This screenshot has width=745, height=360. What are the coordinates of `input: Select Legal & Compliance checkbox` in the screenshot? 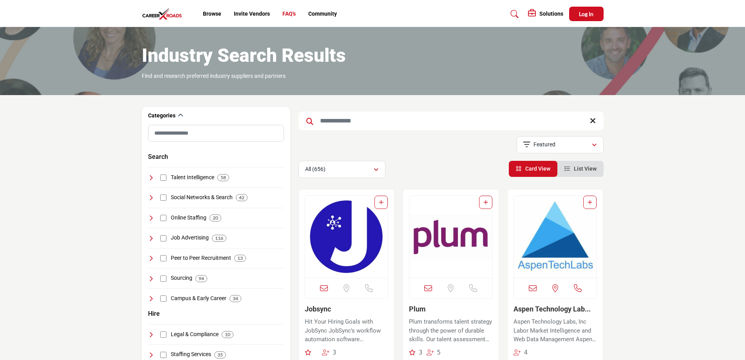 It's located at (163, 335).